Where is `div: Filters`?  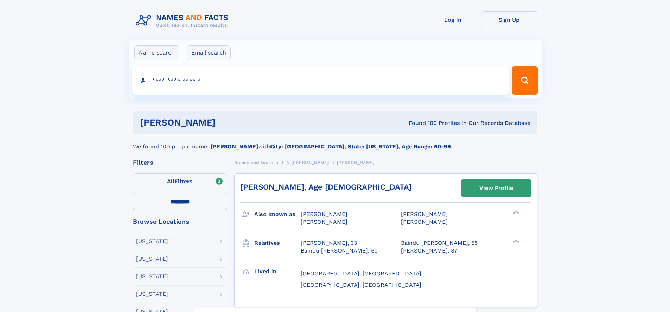
div: Filters is located at coordinates (180, 163).